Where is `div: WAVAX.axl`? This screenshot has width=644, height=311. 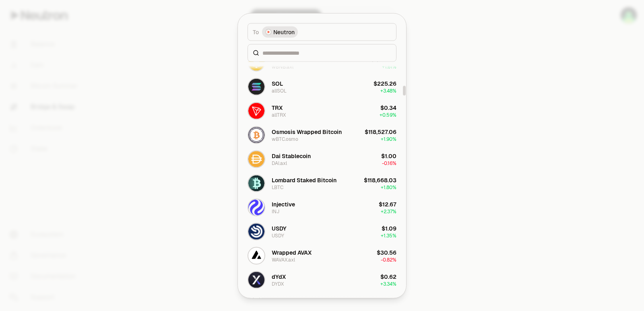
div: WAVAX.axl is located at coordinates (283, 260).